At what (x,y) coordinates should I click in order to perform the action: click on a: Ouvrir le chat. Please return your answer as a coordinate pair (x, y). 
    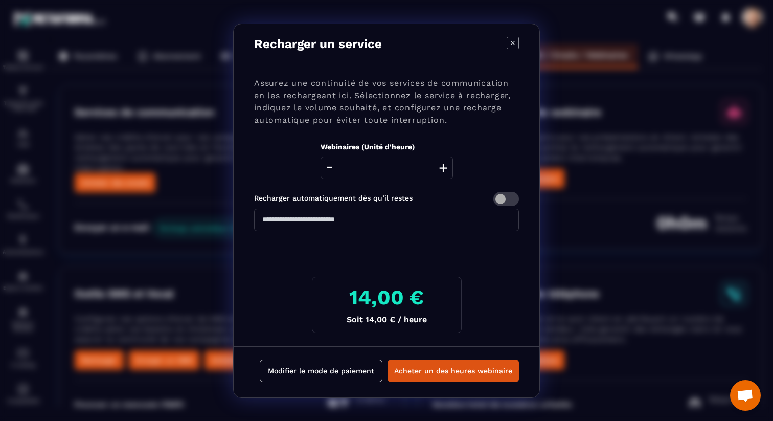
    Looking at the image, I should click on (746, 395).